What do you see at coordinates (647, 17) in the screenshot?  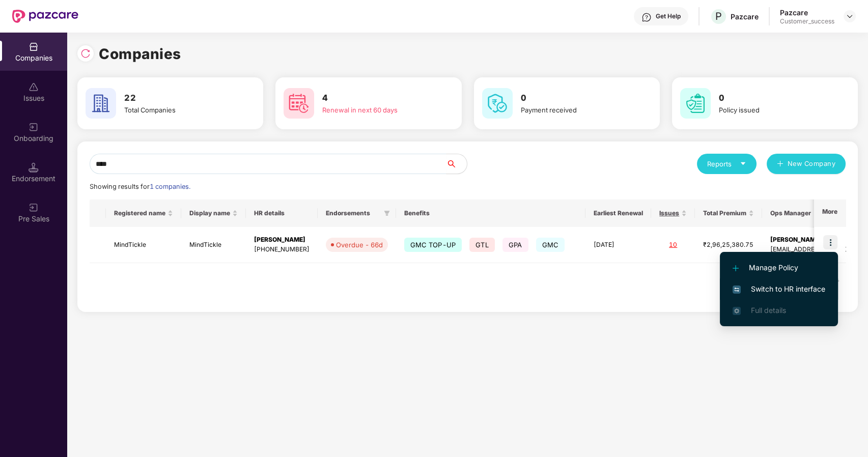 I see `img: svg+xml;base64,PHN2ZyBpZD0iSGVscC0zMngzMiIgeG1sbnM9Imh0dHA6Ly93d3cudzMub3JnLzIwMDAvc3ZnIiB3aWR0aD...` at bounding box center [647, 17].